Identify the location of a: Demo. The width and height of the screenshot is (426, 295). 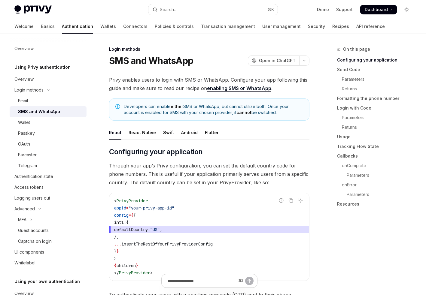
(323, 10).